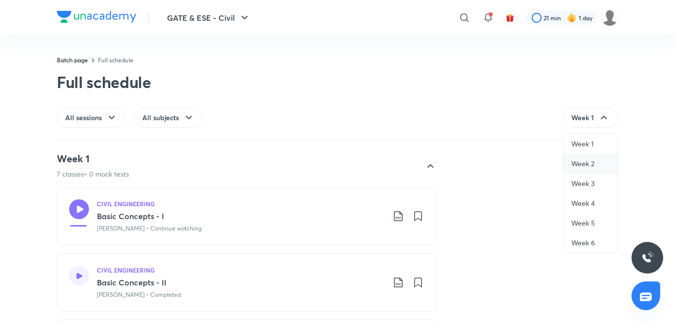  I want to click on a: Full schedule, so click(116, 60).